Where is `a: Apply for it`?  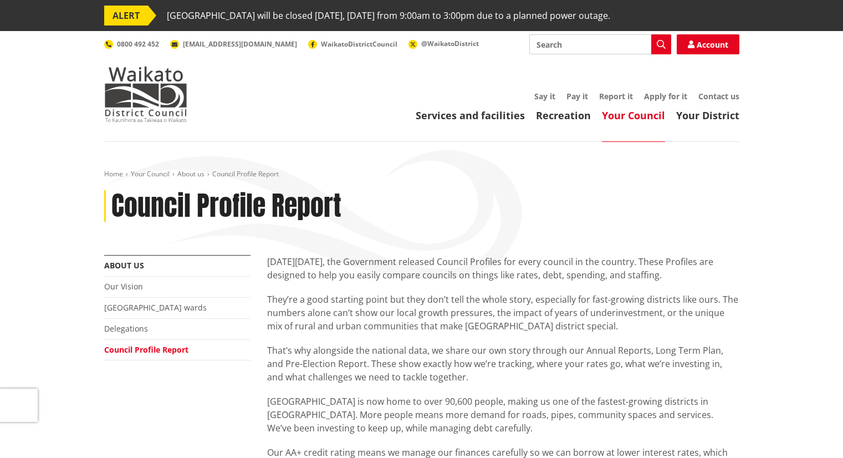
a: Apply for it is located at coordinates (666, 96).